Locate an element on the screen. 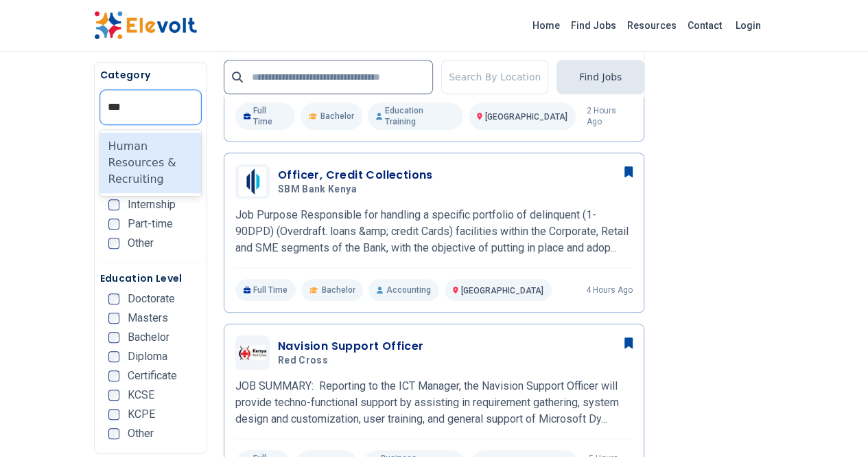 The image size is (868, 457). p: 2 hours ago is located at coordinates (610, 116).